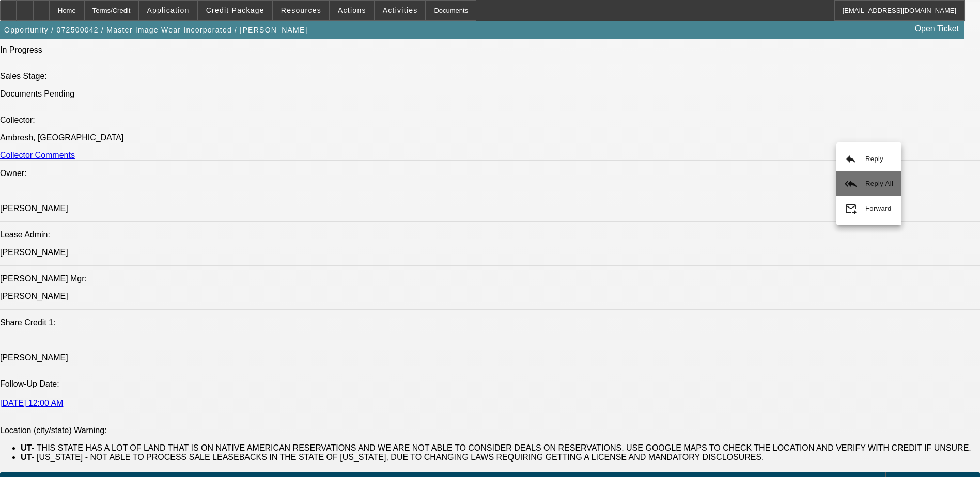 The height and width of the screenshot is (477, 980). What do you see at coordinates (352, 10) in the screenshot?
I see `button: Actions` at bounding box center [352, 10].